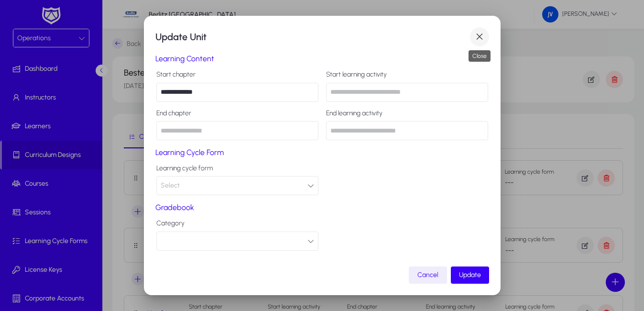 The image size is (644, 311). Describe the element at coordinates (322, 152) in the screenshot. I see `p: Learning Cycle Form` at that location.